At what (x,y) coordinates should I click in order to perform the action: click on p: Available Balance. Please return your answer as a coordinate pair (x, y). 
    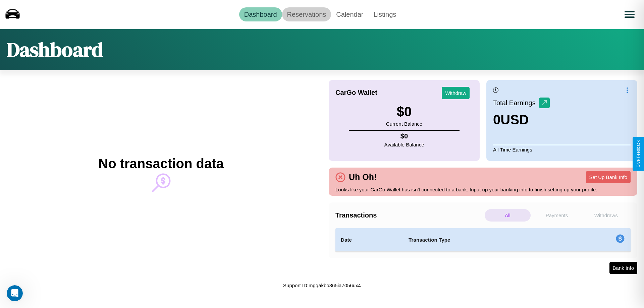
    Looking at the image, I should click on (404, 145).